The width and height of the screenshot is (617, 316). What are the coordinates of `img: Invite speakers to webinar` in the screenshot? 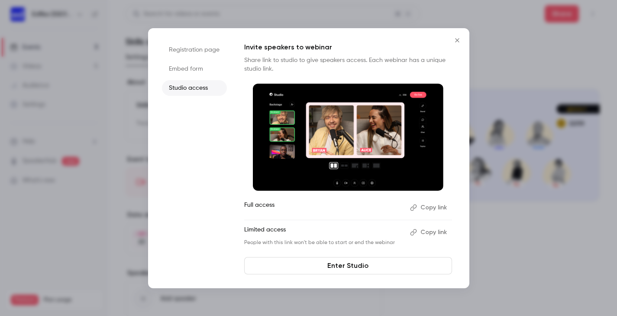 It's located at (348, 137).